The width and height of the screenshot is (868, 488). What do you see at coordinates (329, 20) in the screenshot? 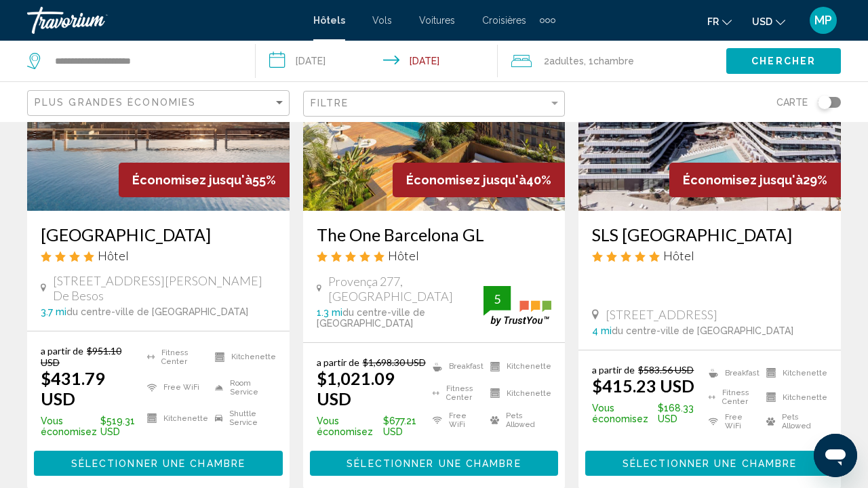
I see `span: Hôtels` at bounding box center [329, 20].